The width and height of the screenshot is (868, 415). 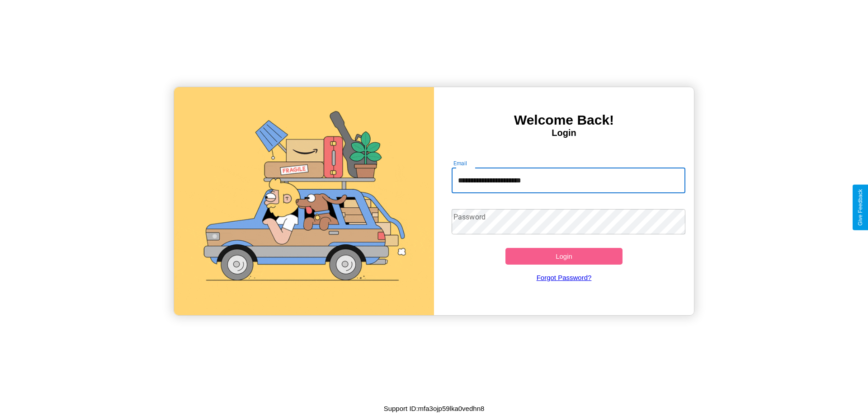 I want to click on p: Support ID: mfa3ojp59lka0vedhn8, so click(x=434, y=408).